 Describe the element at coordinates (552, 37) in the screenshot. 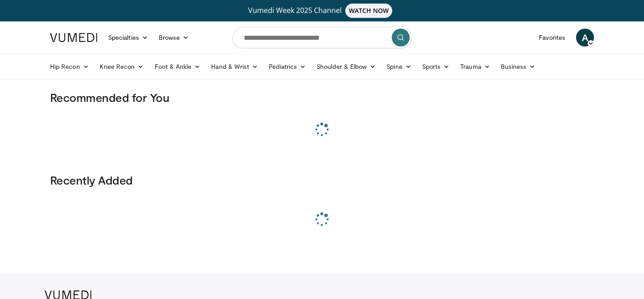

I see `a: Favorites` at that location.